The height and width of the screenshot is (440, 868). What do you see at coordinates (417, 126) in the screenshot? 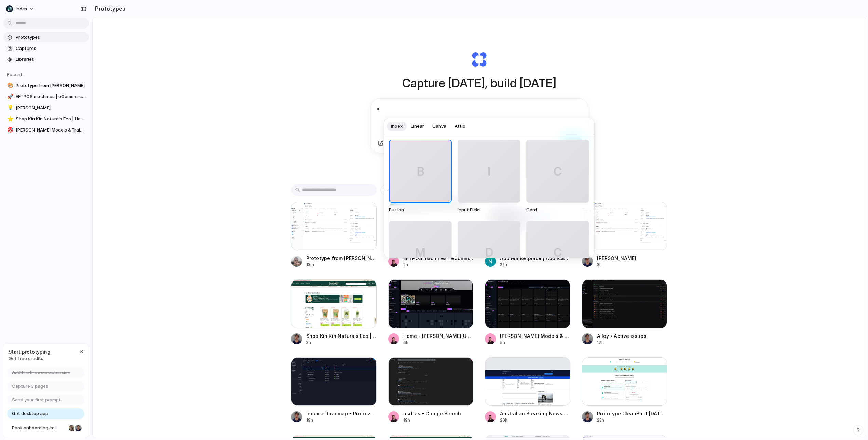
I see `span: Linear` at bounding box center [417, 126].